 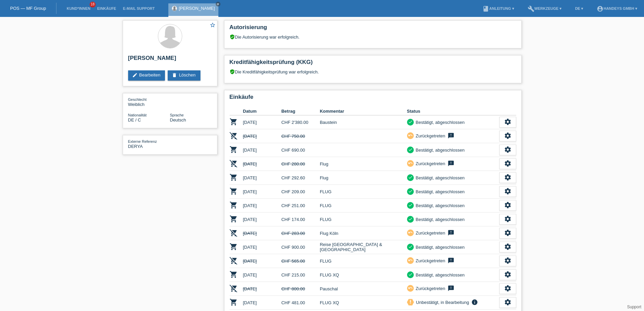 I want to click on i: POSP00026772, so click(x=234, y=302).